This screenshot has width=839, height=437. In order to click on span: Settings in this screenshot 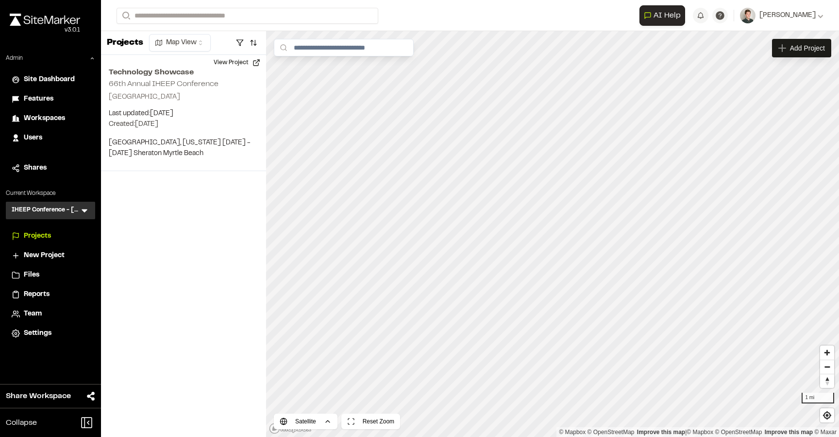, I will do `click(37, 333)`.